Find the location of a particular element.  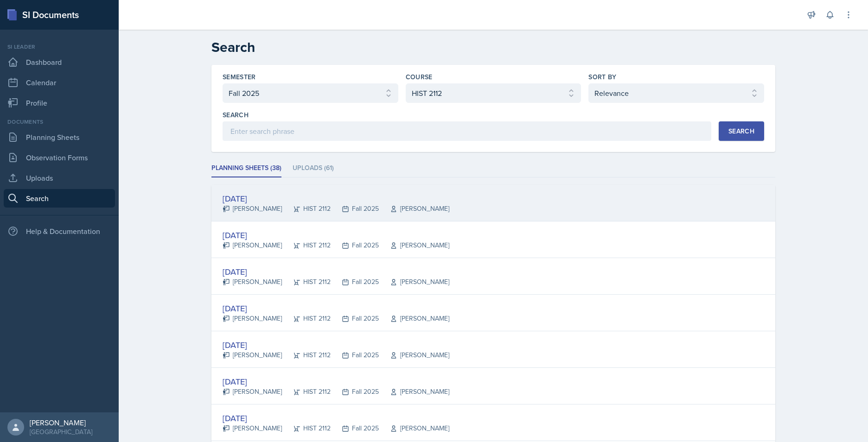

div: Si leader is located at coordinates (60, 47).